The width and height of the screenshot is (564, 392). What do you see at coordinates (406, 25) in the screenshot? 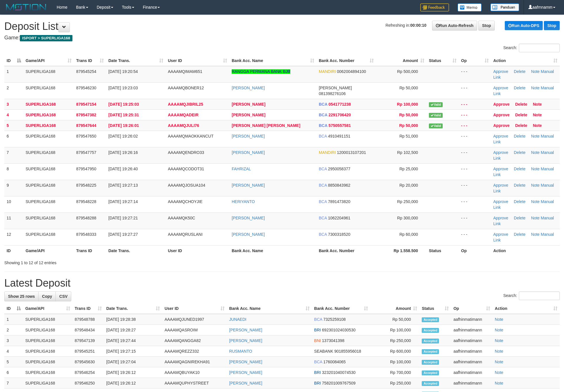
I see `span: Refreshing in:` at bounding box center [406, 25].